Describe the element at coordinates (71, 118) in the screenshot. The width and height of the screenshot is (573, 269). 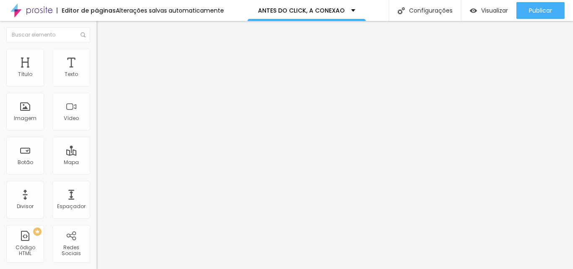
I see `div: Vídeo` at that location.